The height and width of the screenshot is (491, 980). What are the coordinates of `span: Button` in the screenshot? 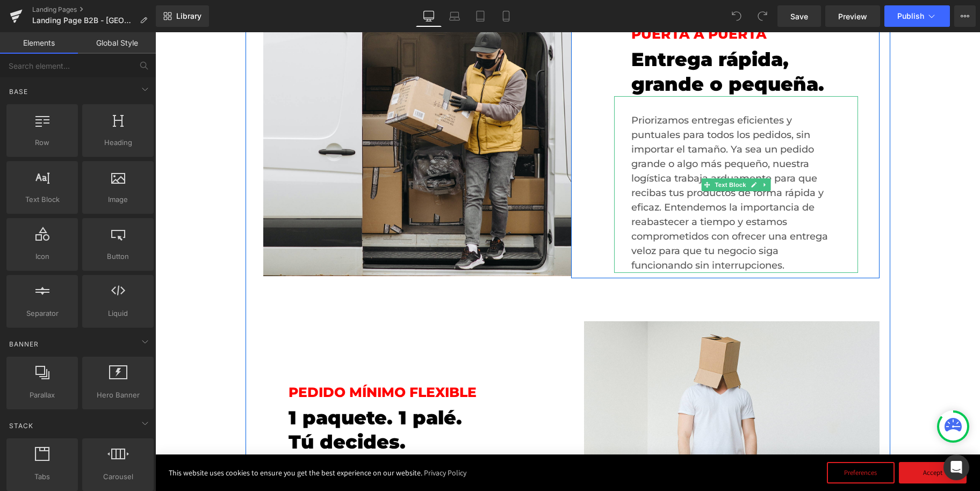 It's located at (118, 256).